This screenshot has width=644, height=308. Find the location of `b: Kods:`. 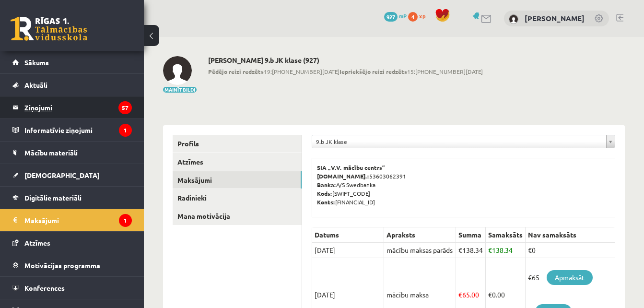

b: Kods: is located at coordinates (324, 193).